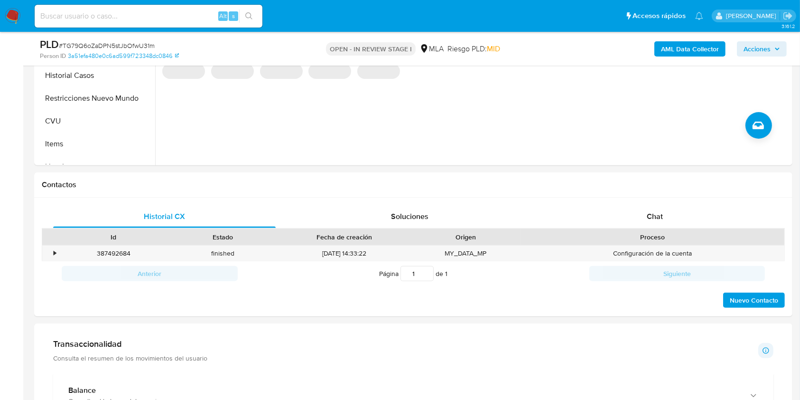  I want to click on div: Origen, so click(466, 237).